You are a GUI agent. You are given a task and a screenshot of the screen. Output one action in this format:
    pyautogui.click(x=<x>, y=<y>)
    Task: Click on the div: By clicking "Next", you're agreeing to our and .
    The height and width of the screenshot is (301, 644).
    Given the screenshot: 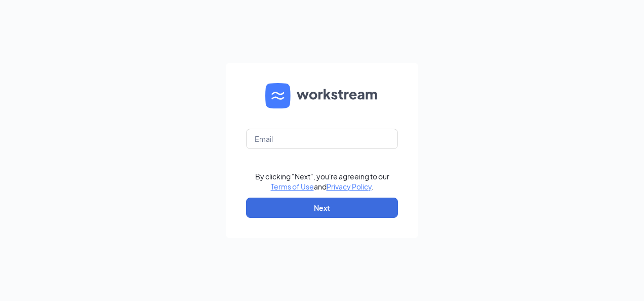 What is the action you would take?
    pyautogui.click(x=322, y=181)
    